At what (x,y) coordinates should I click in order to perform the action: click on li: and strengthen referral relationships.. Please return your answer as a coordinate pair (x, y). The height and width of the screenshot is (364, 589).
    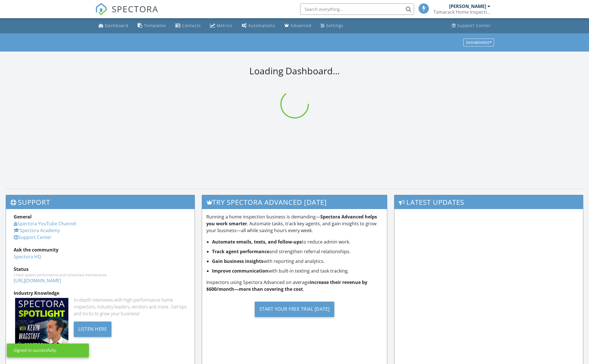
    Looking at the image, I should click on (298, 251).